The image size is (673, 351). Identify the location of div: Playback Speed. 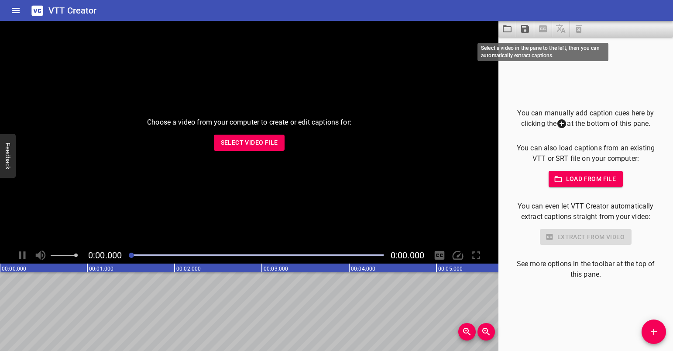
(458, 255).